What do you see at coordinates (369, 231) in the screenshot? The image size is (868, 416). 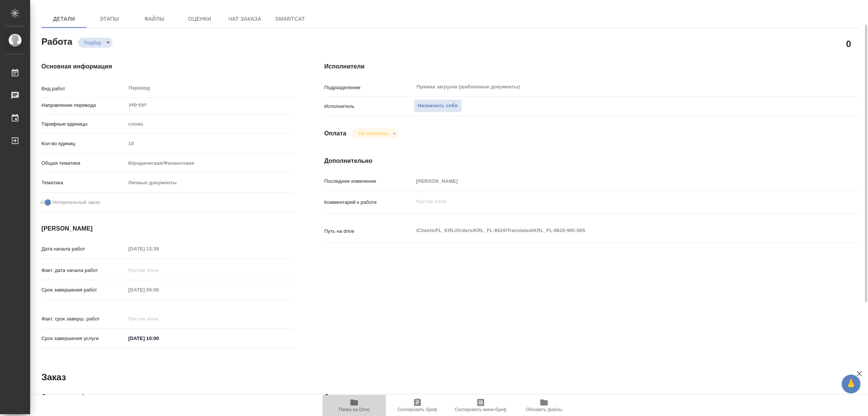 I see `p: Путь на drive` at bounding box center [369, 231].